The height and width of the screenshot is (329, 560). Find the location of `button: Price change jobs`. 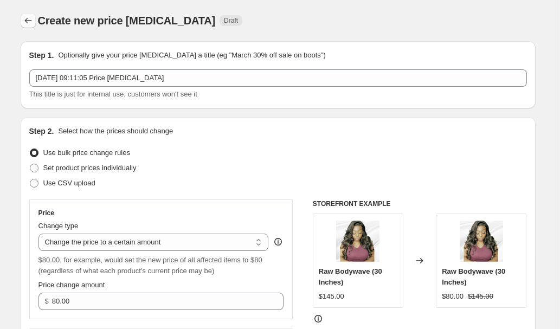

button: Price change jobs is located at coordinates (28, 21).